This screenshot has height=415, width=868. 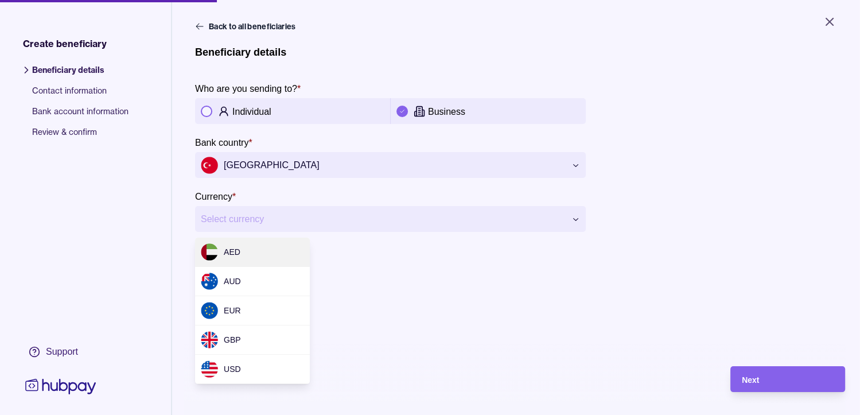 I want to click on span: EUR, so click(x=232, y=310).